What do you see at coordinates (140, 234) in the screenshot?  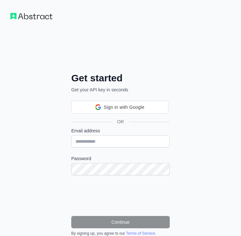 I see `a: Terms of Service` at bounding box center [140, 234].